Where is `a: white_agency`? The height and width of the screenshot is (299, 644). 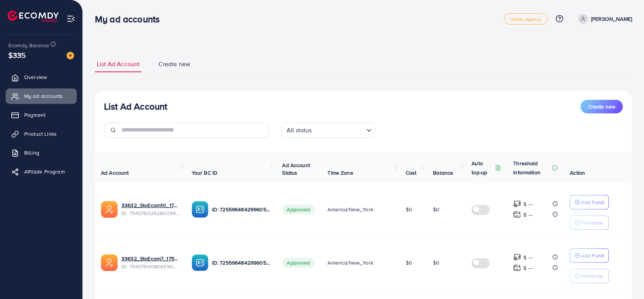
a: white_agency is located at coordinates (526, 19).